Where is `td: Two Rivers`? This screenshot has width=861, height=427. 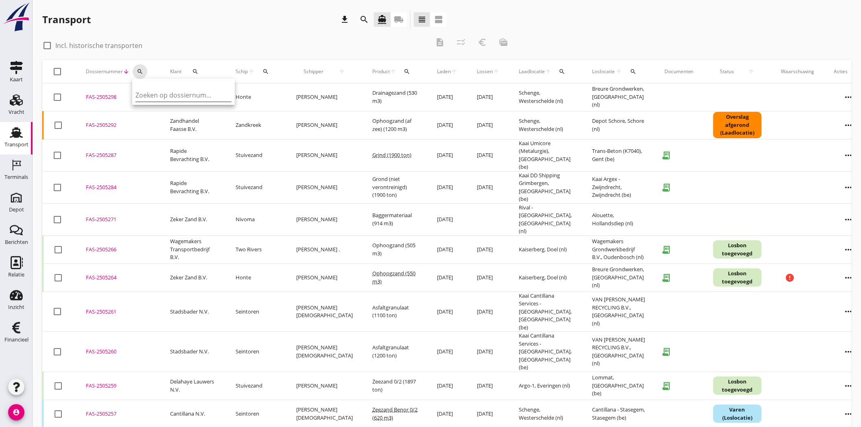 td: Two Rivers is located at coordinates (256, 249).